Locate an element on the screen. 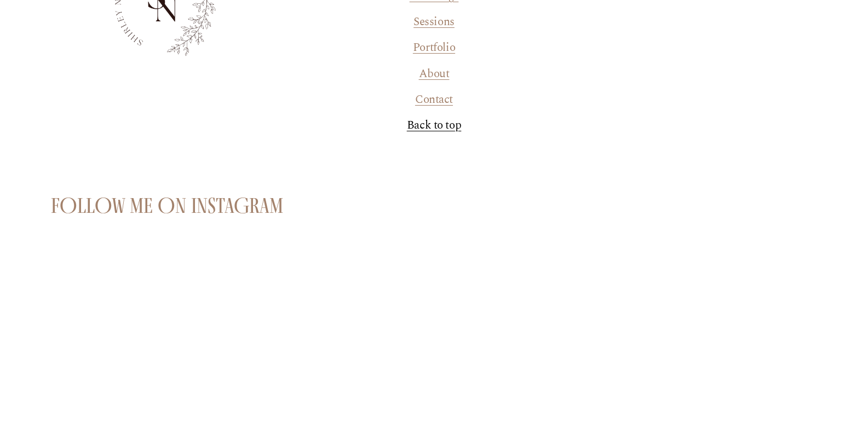  span: Back to top is located at coordinates (434, 125).